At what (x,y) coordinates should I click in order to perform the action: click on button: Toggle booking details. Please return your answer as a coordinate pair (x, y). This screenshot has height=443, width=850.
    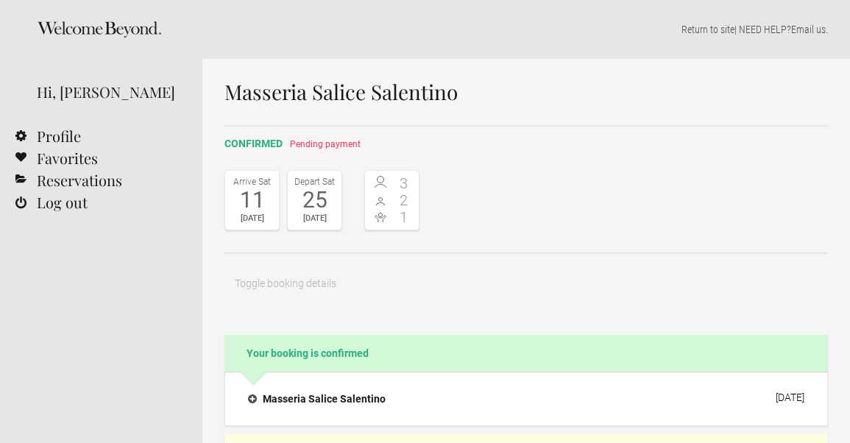
    Looking at the image, I should click on (286, 283).